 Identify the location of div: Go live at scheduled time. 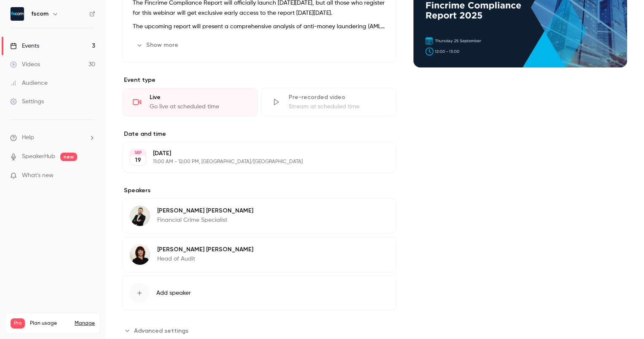
(199, 107).